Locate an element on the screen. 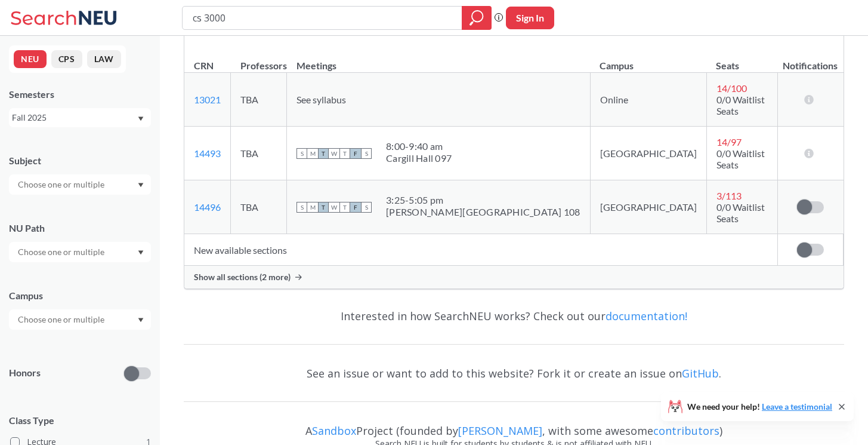  span: 3 / 113 is located at coordinates (729, 195).